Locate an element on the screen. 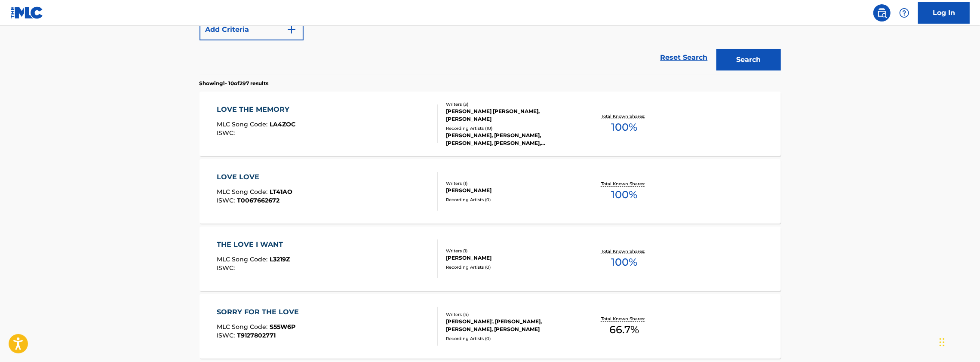  div: THE LOVE I WANT is located at coordinates (253, 245).